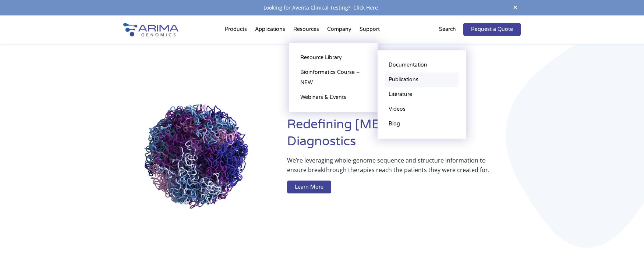  I want to click on p: Search, so click(448, 30).